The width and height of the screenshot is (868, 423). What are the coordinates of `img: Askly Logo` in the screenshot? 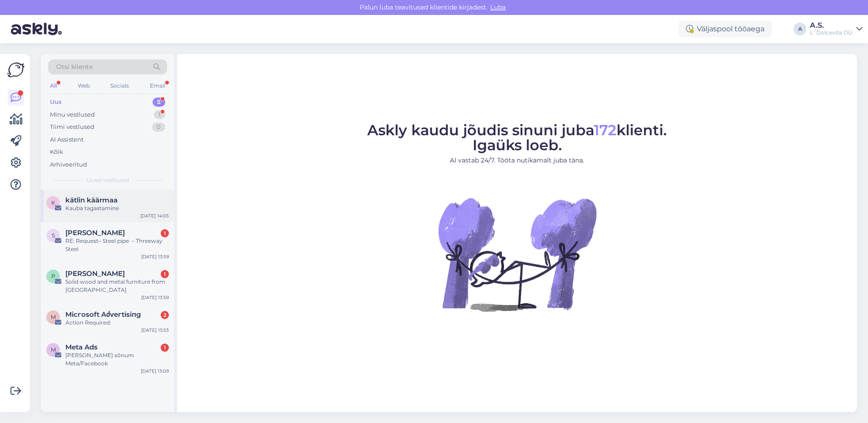 It's located at (16, 70).